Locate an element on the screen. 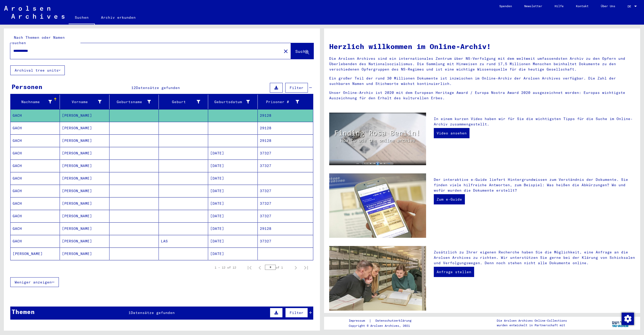 The width and height of the screenshot is (644, 335). mat-header-cell: Geburt‏ is located at coordinates (183, 102).